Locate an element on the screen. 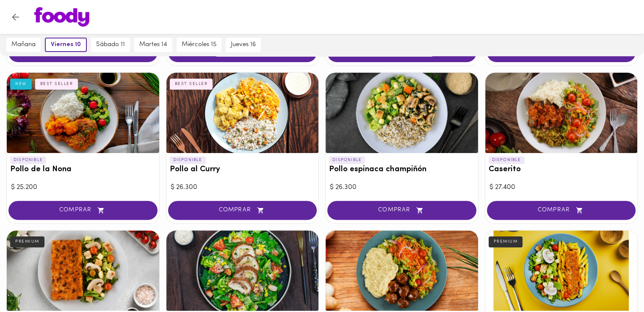  button: jueves 16 is located at coordinates (243, 45).